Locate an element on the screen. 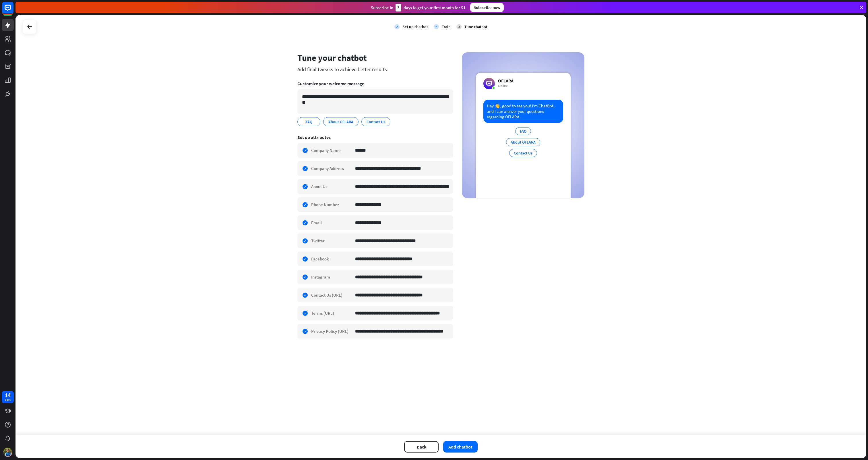 The height and width of the screenshot is (460, 868). div: About OFLARA is located at coordinates (523, 142).